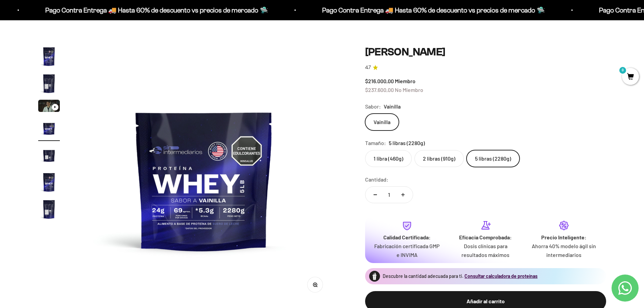 This screenshot has height=308, width=644. What do you see at coordinates (49, 85) in the screenshot?
I see `button: Ir al artículo 2` at bounding box center [49, 85].